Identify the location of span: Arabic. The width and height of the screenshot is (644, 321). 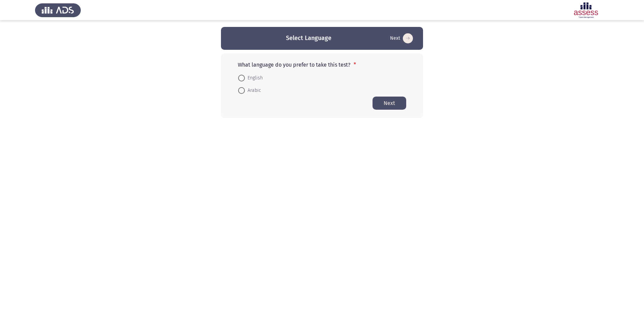
(253, 90).